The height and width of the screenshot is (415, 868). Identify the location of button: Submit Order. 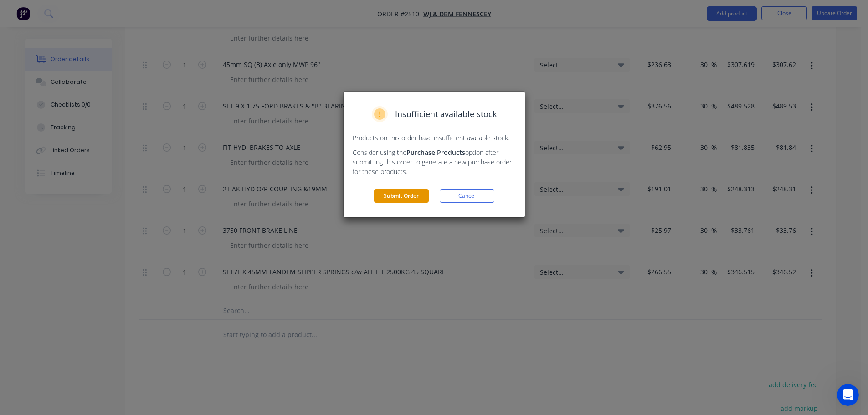
(401, 196).